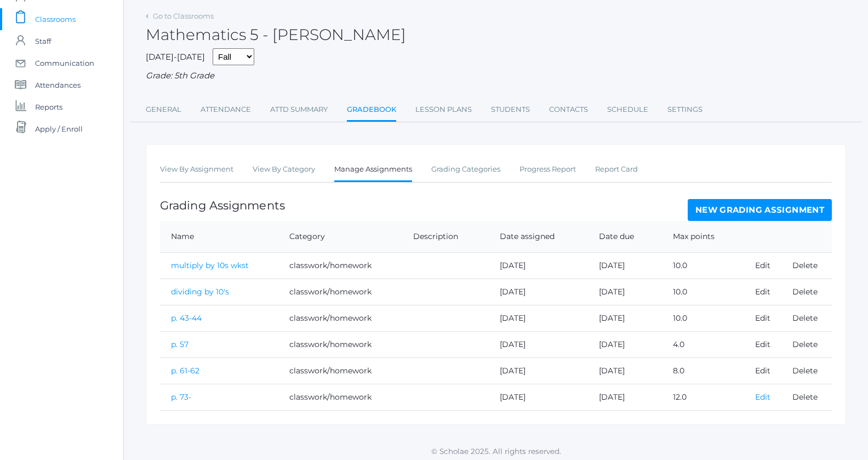 The height and width of the screenshot is (460, 868). What do you see at coordinates (686, 110) in the screenshot?
I see `a: Settings` at bounding box center [686, 110].